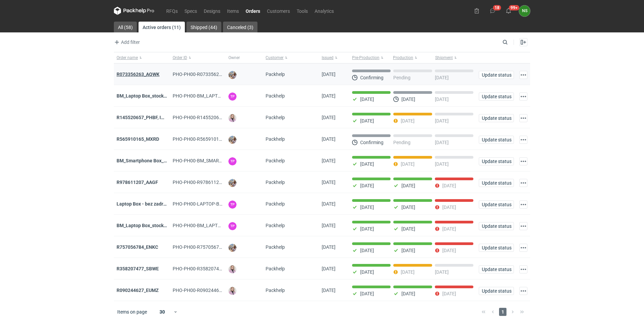  What do you see at coordinates (205, 247) in the screenshot?
I see `span: PHO-PH00-R757056784_ENKC` at bounding box center [205, 247].